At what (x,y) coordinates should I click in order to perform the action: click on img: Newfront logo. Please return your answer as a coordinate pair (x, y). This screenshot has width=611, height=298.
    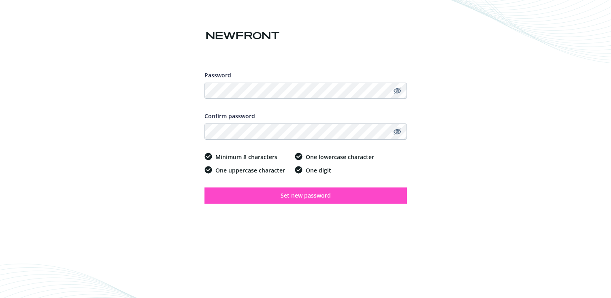
    Looking at the image, I should click on (242, 36).